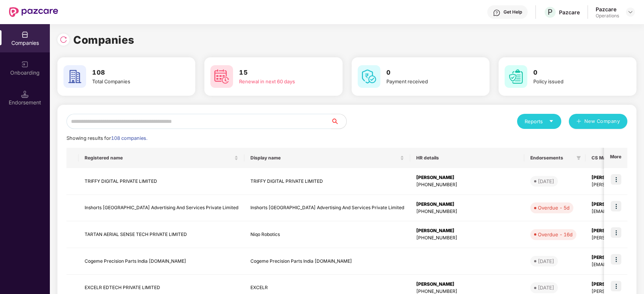  What do you see at coordinates (467, 158) in the screenshot?
I see `th: HR details` at bounding box center [467, 158].